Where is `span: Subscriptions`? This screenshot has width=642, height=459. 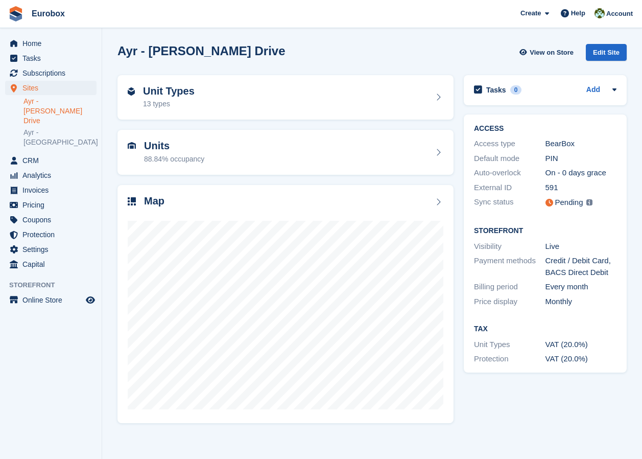
span: Subscriptions is located at coordinates (53, 73).